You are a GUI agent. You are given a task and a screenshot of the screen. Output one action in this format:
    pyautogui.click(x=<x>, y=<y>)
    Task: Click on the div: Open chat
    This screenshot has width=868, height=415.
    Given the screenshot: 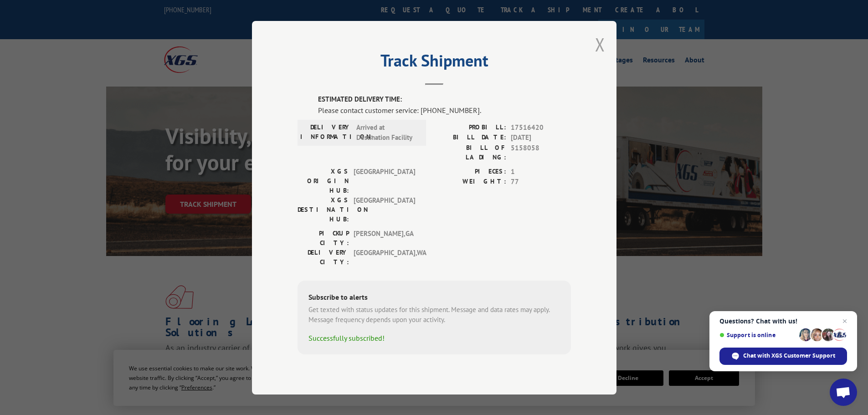 What is the action you would take?
    pyautogui.click(x=843, y=392)
    